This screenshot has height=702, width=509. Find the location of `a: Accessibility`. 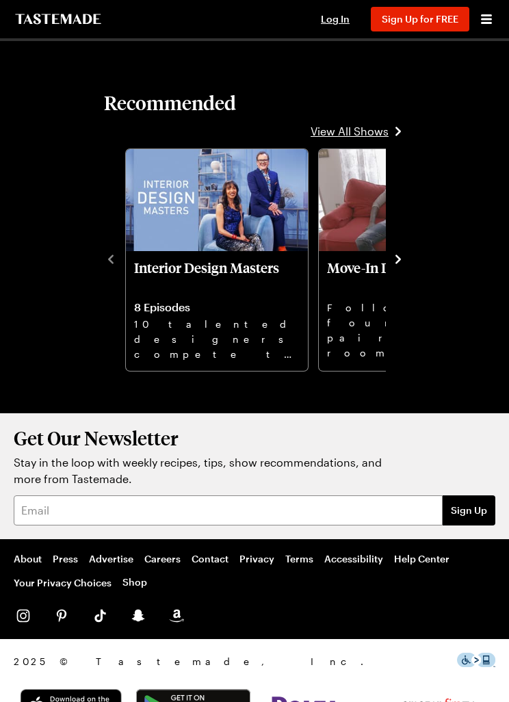

a: Accessibility is located at coordinates (354, 559).